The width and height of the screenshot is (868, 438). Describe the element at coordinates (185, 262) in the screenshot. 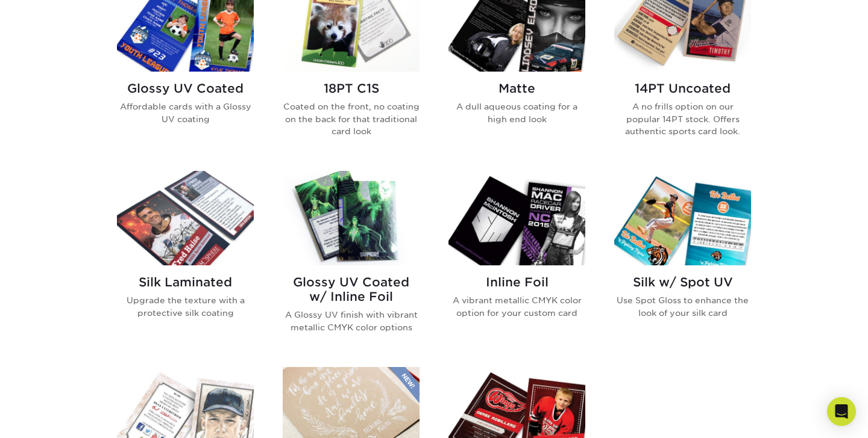

I see `a: Silk Laminated Trading Cards Silk Laminated Upgrade the texture with a protective silk coating` at that location.